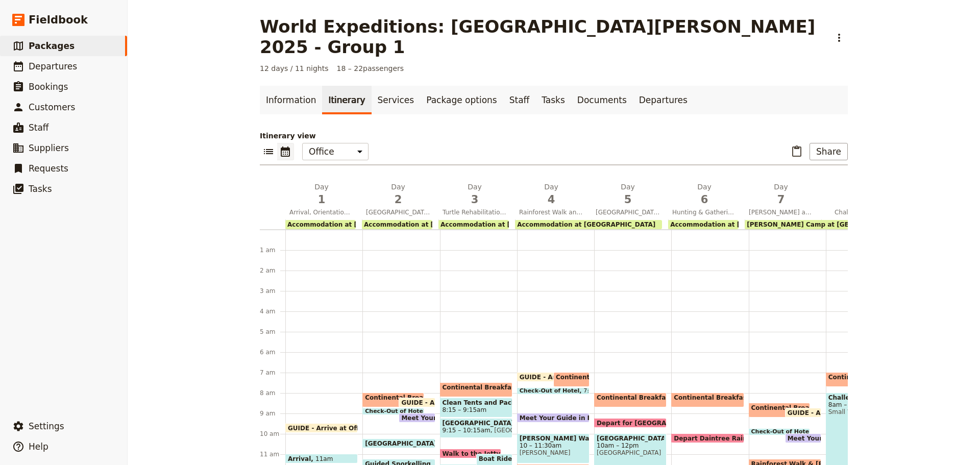 Image resolution: width=980 pixels, height=465 pixels. I want to click on a: Itinerary, so click(347, 100).